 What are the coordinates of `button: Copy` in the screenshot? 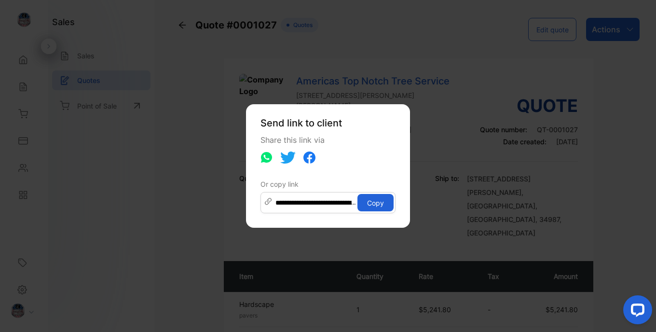 It's located at (375, 203).